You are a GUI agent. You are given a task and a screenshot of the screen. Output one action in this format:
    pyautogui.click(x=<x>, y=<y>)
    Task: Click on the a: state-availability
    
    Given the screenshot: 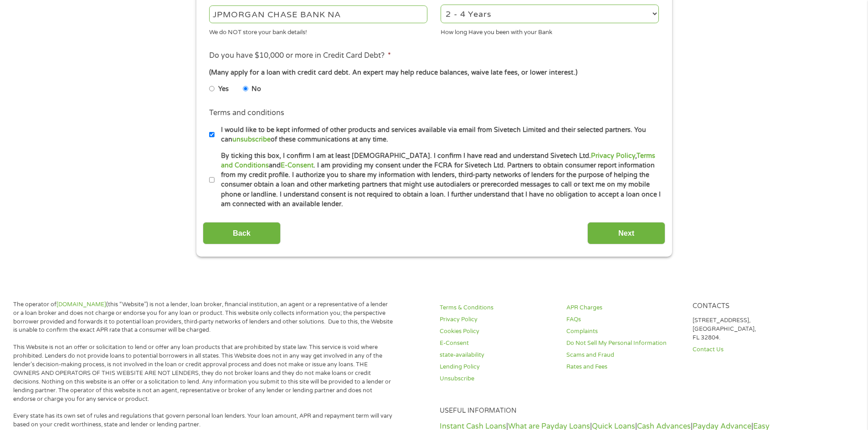 What is the action you would take?
    pyautogui.click(x=497, y=355)
    